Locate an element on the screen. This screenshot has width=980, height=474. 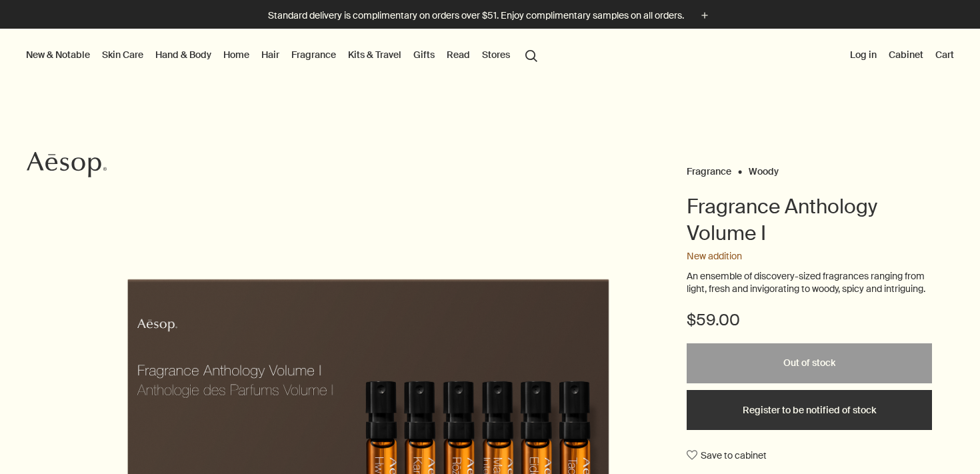
button: Out of stock - $59.00 is located at coordinates (809, 364).